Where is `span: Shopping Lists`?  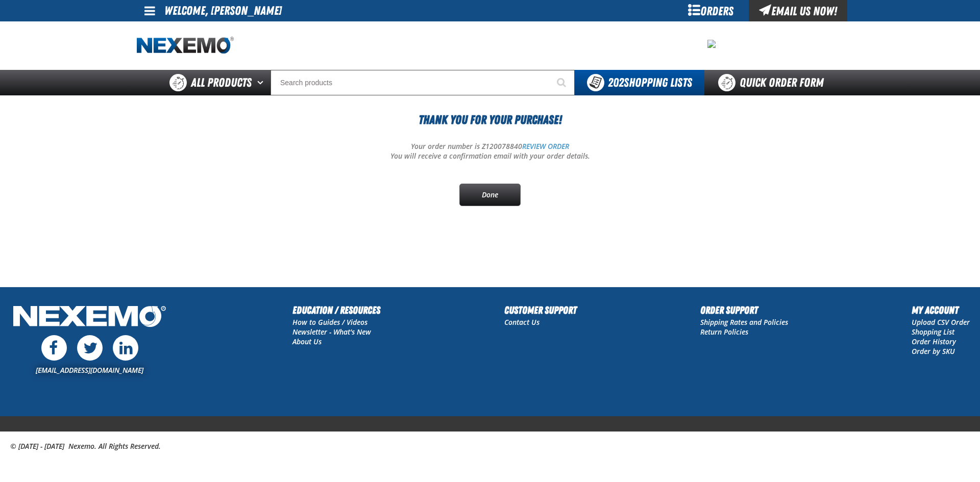 span: Shopping Lists is located at coordinates (650, 83).